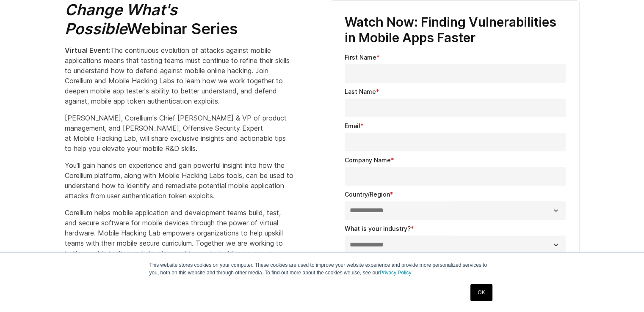  I want to click on span: Country/Region, so click(367, 194).